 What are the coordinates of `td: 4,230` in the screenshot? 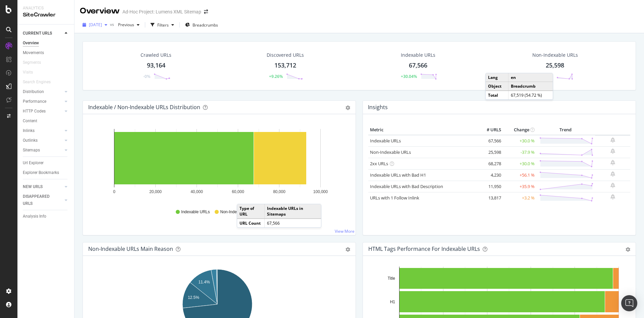 It's located at (490, 175).